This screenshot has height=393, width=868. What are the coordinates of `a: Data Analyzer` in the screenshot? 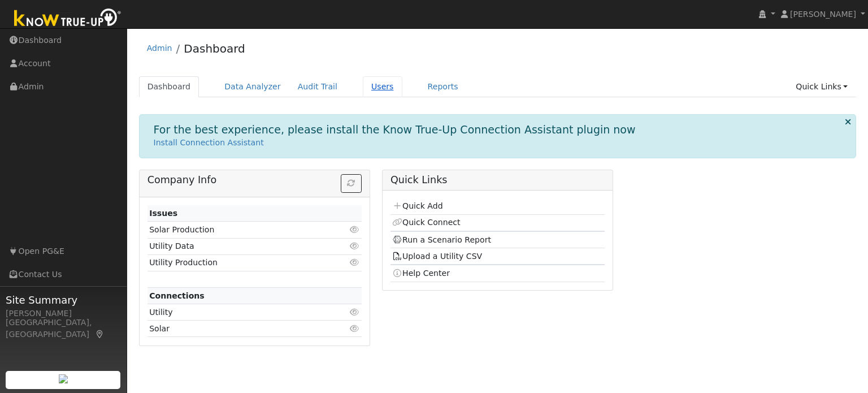 It's located at (253, 87).